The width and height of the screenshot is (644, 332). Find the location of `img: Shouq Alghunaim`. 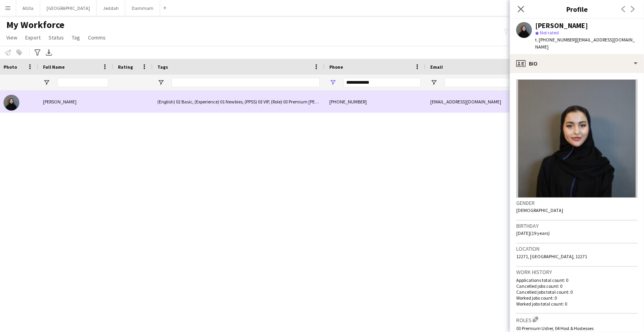

img: Shouq Alghunaim is located at coordinates (12, 103).